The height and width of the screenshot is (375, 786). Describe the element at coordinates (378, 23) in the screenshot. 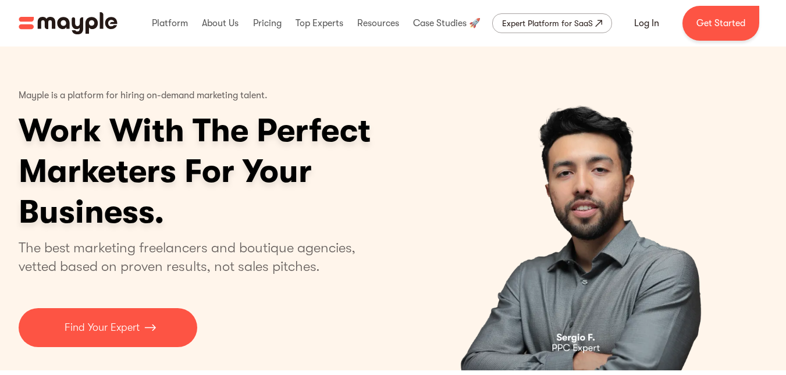

I see `div: Resources` at that location.